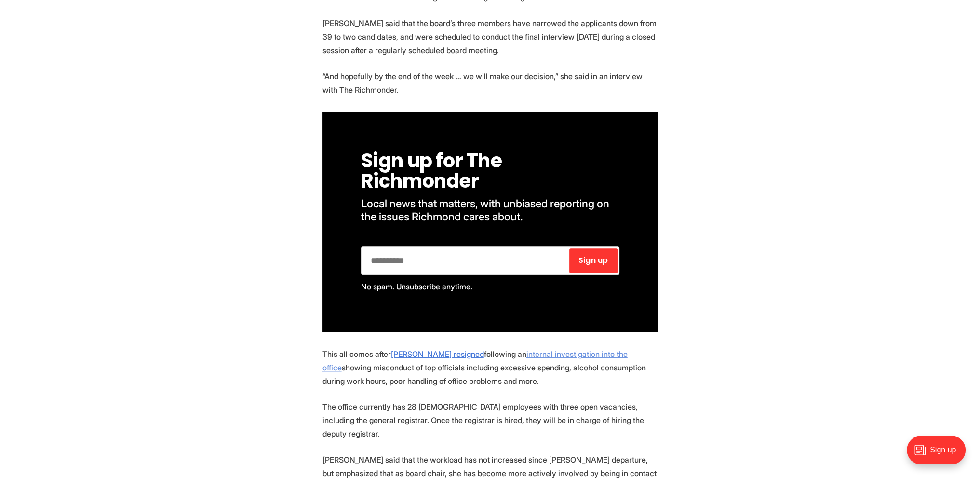  Describe the element at coordinates (434, 171) in the screenshot. I see `span: Sign up for The Richmonder` at that location.